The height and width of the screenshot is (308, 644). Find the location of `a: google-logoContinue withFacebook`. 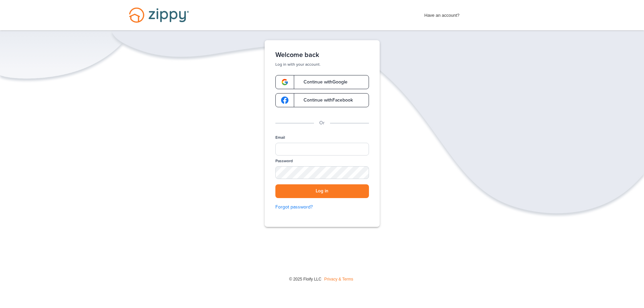

a: google-logoContinue withFacebook is located at coordinates (322, 100).